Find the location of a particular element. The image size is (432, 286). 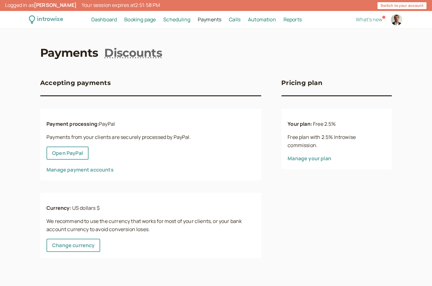

a: Calls is located at coordinates (234, 20).